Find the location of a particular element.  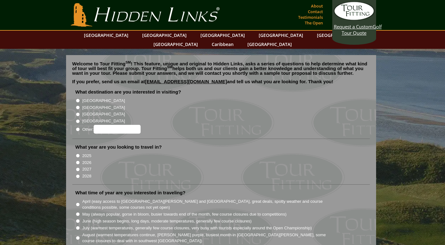

a: Caribbean is located at coordinates (222, 44).